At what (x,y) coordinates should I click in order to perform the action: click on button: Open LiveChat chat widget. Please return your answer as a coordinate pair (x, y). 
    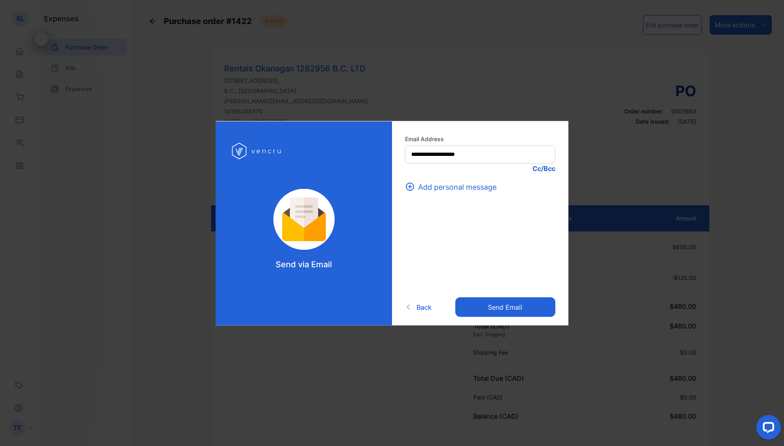
    Looking at the image, I should click on (19, 16).